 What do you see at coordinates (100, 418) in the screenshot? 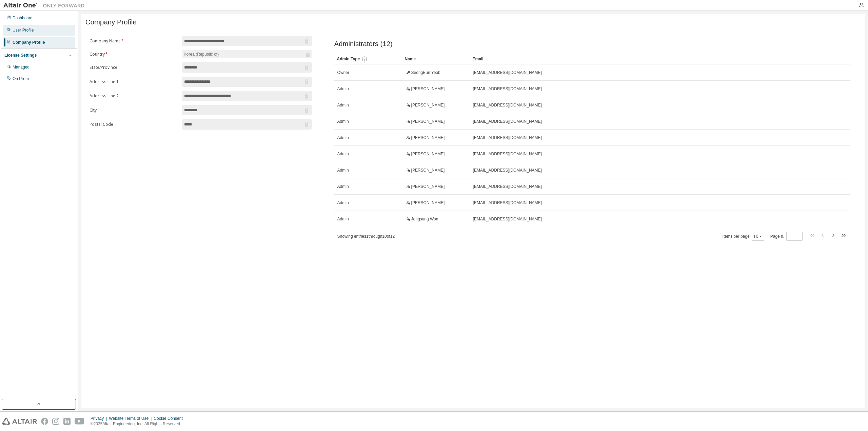
I see `div: Privacy` at bounding box center [100, 418].